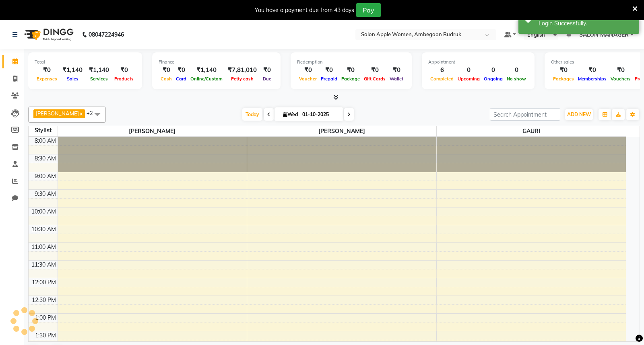 This screenshot has width=644, height=345. Describe the element at coordinates (442, 79) in the screenshot. I see `span: Completed` at that location.